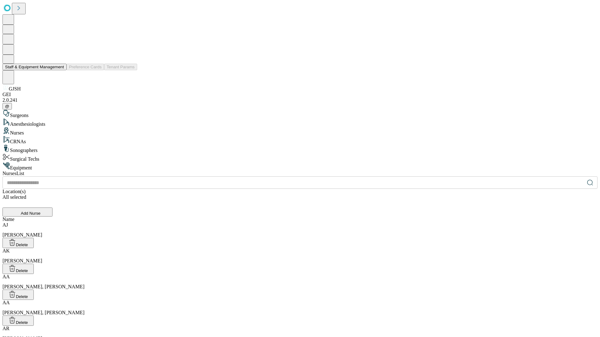 Image resolution: width=600 pixels, height=337 pixels. I want to click on button: Preference Cards, so click(85, 67).